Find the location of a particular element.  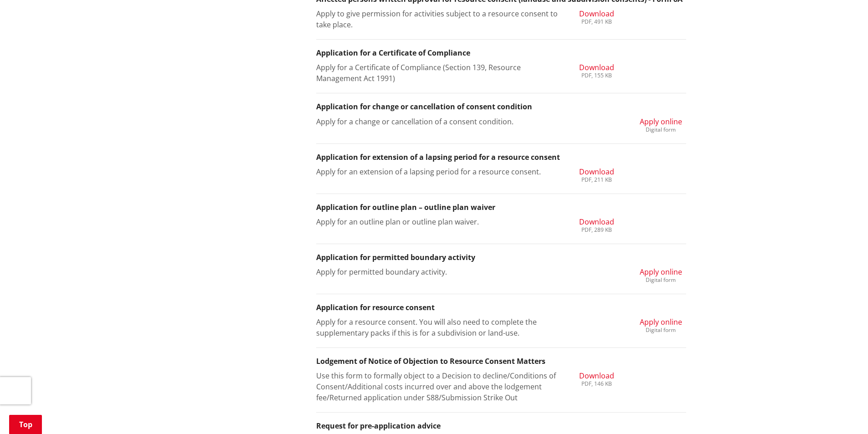

h3: Lodgement of Notice of Objection to Resource Consent Matters is located at coordinates (502, 362).